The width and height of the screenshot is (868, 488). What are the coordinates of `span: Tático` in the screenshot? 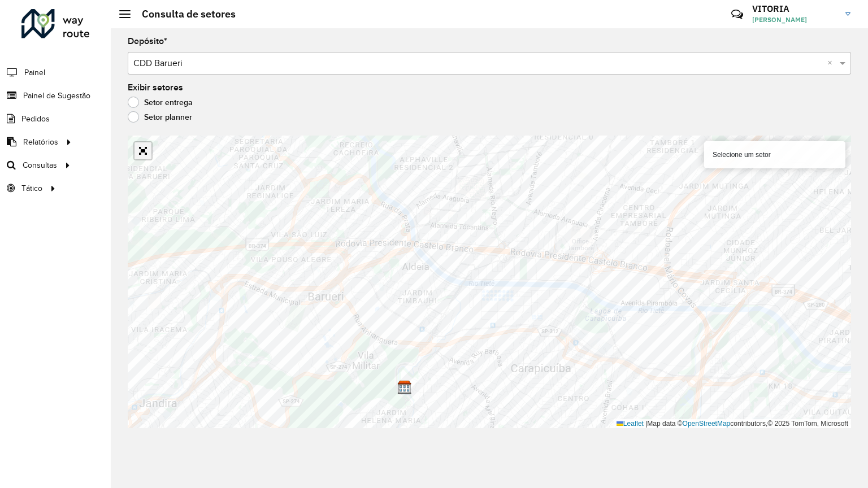 It's located at (32, 188).